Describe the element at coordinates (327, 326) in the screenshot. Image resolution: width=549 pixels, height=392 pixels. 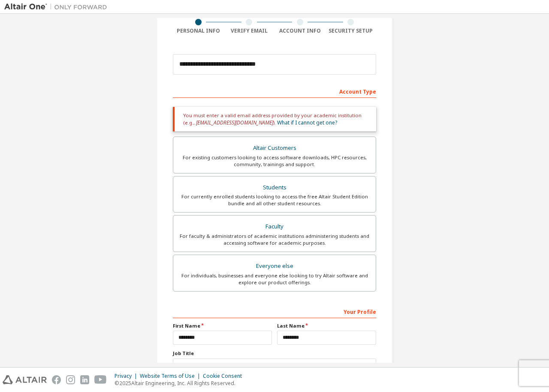
I see `label: Last Name` at that location.